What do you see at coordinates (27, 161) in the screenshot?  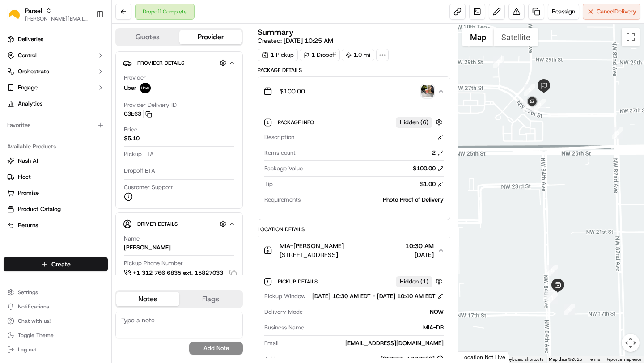 I see `span: Nash AI` at bounding box center [27, 161].